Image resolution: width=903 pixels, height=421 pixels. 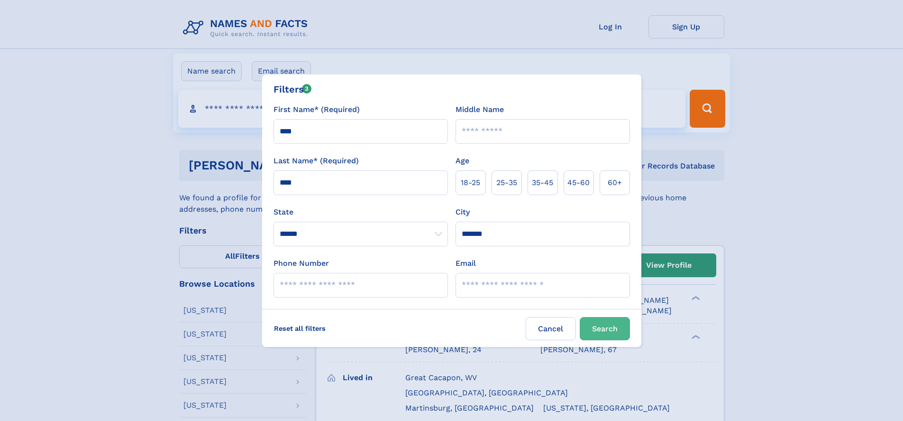 I want to click on label: Email, so click(x=466, y=263).